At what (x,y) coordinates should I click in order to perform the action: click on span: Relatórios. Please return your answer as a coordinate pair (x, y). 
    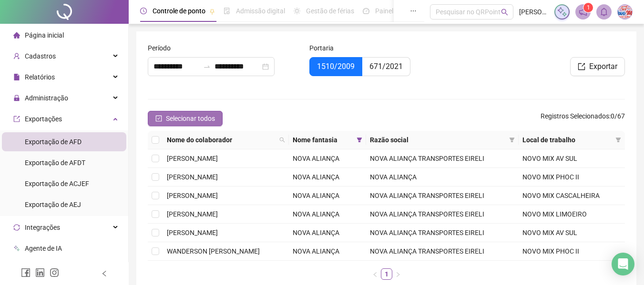
    Looking at the image, I should click on (40, 77).